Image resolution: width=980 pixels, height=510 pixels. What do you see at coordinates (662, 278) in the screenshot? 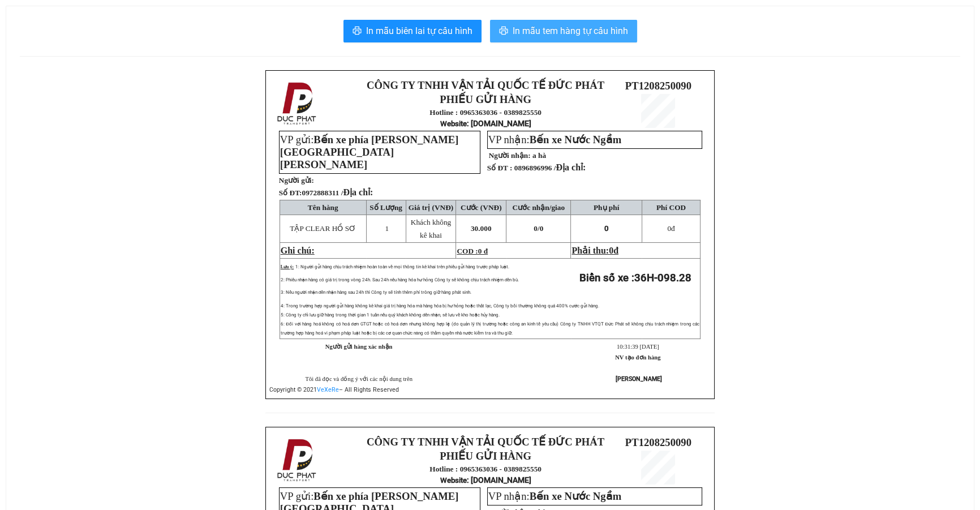
I see `span: 36H-098.28` at bounding box center [662, 278].